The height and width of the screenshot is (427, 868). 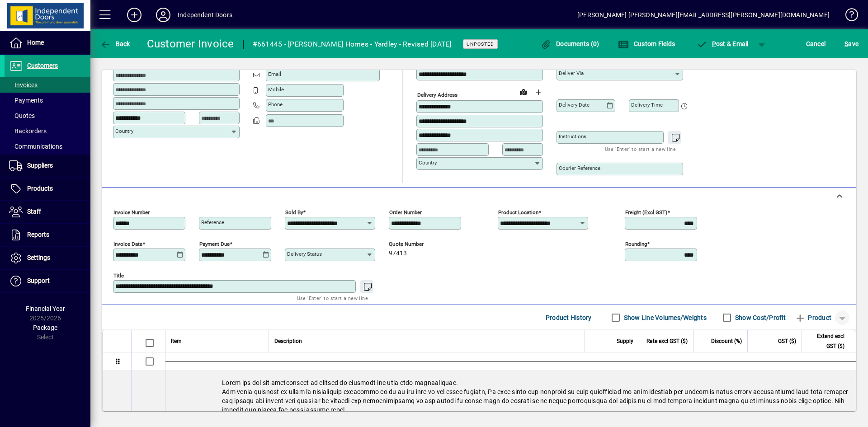 What do you see at coordinates (625, 341) in the screenshot?
I see `span: Supply` at bounding box center [625, 341].